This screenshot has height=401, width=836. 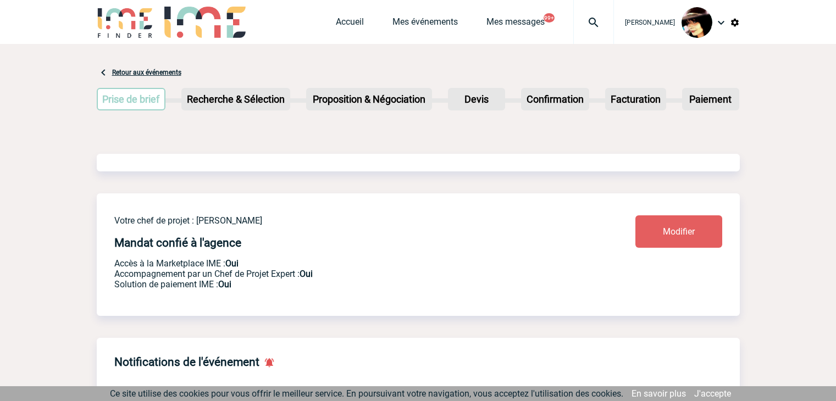 I want to click on p: Paiement, so click(x=711, y=99).